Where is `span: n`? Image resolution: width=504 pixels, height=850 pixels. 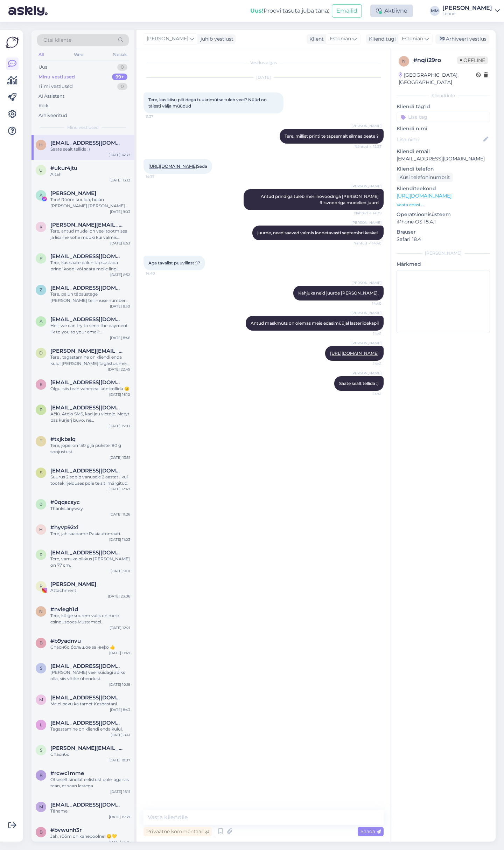 span: n is located at coordinates (404, 61).